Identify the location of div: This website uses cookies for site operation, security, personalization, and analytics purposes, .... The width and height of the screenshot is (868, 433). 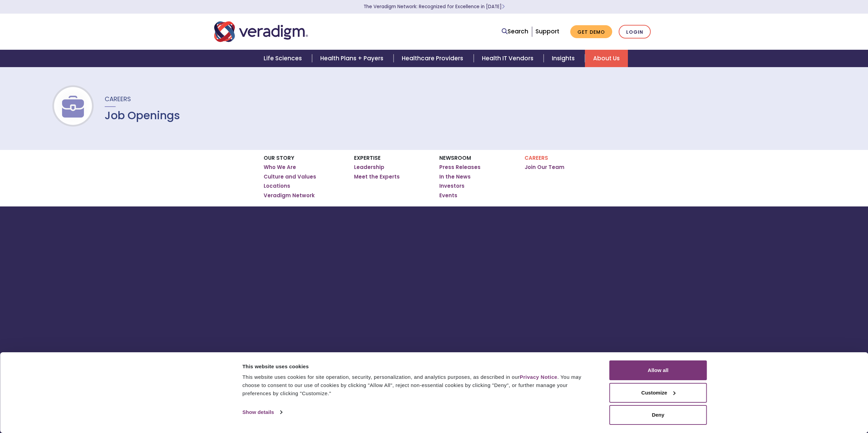
(418, 385).